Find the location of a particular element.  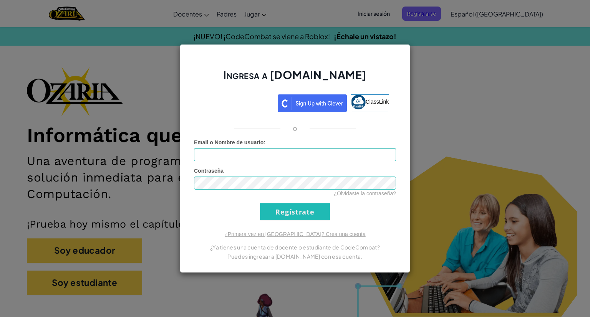

a: ¿Olvidaste la contraseña? is located at coordinates (365, 194).